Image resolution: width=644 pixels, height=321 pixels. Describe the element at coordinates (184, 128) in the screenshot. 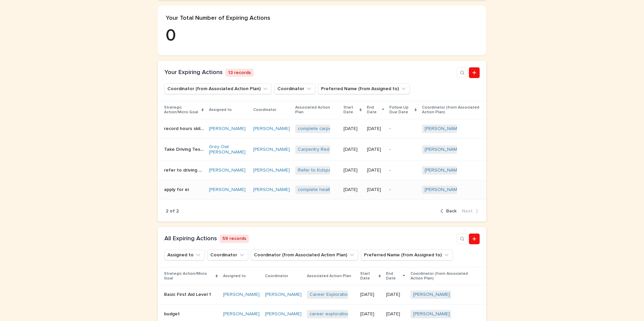

I see `p: record hours skill trades portal` at that location.